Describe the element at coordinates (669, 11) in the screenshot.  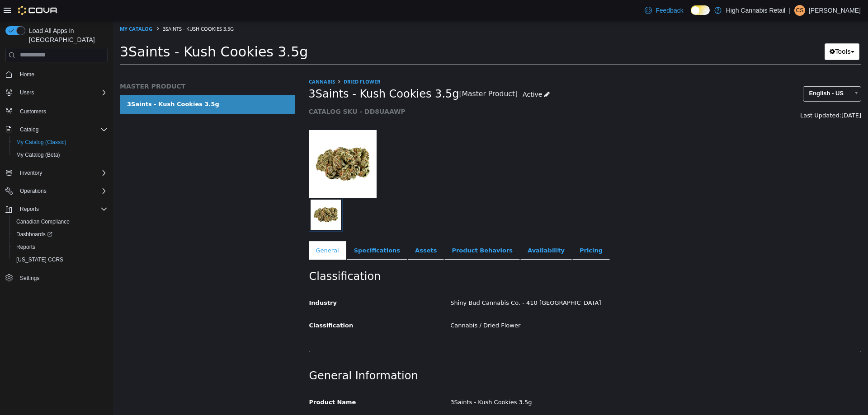
I see `span: Feedback` at that location.